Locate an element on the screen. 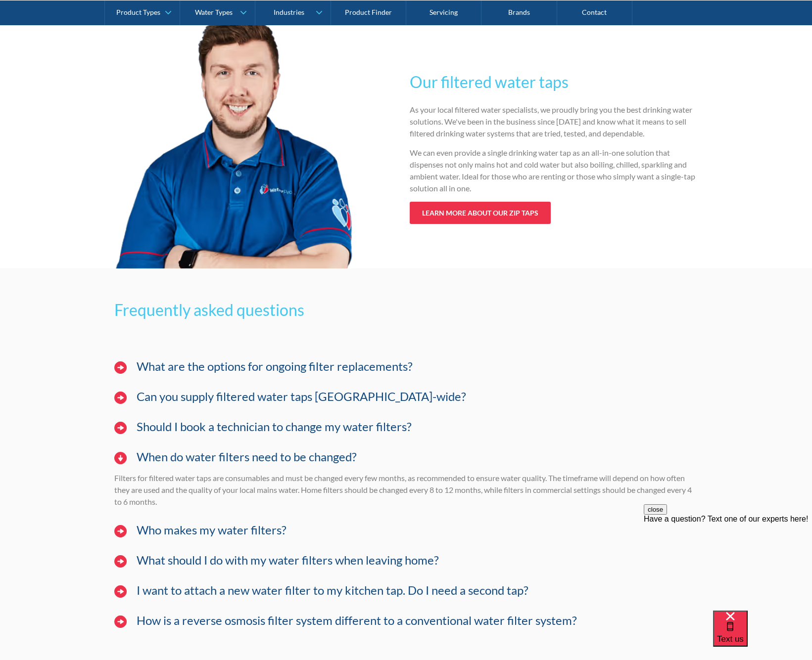  div: Water Types is located at coordinates (214, 12).